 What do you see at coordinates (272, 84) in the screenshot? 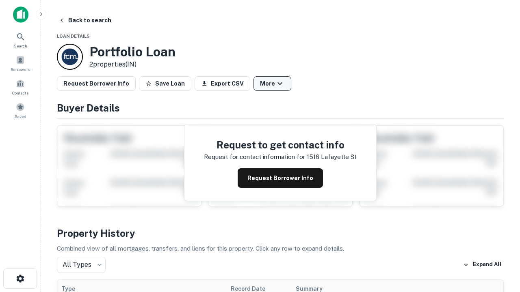
I see `button: More` at bounding box center [272, 84].